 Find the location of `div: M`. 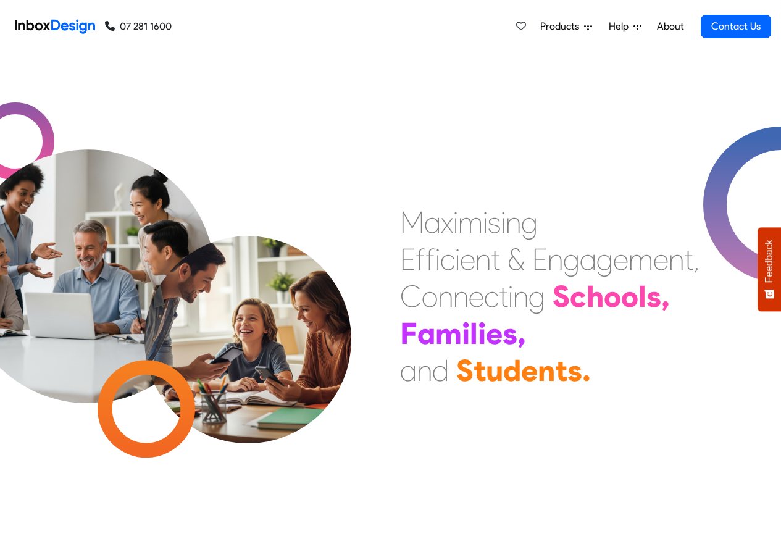

div: M is located at coordinates (412, 222).